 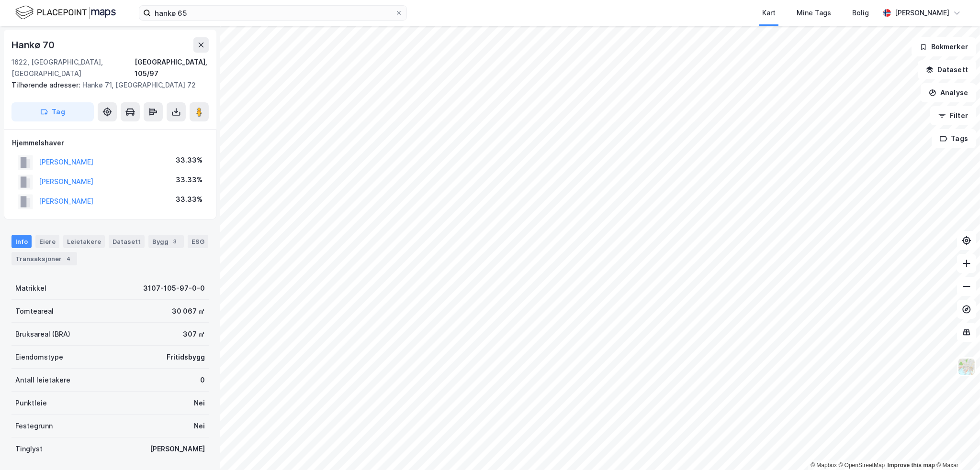 I want to click on div: Bolig, so click(x=861, y=13).